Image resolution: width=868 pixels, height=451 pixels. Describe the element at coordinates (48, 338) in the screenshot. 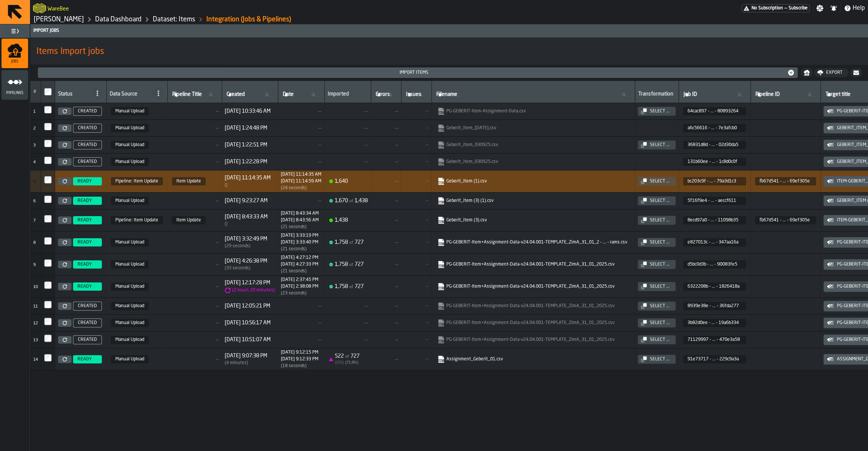

I see `label: InputCheckbox-label-react-aria9658310248-:rnh:` at that location.